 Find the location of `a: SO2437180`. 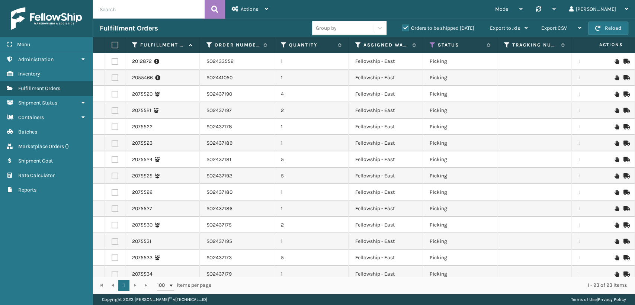

a: SO2437180 is located at coordinates (220, 192).